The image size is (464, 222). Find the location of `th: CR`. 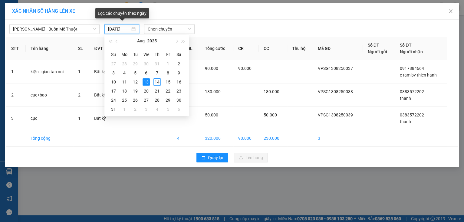

th: CR is located at coordinates (246, 48).